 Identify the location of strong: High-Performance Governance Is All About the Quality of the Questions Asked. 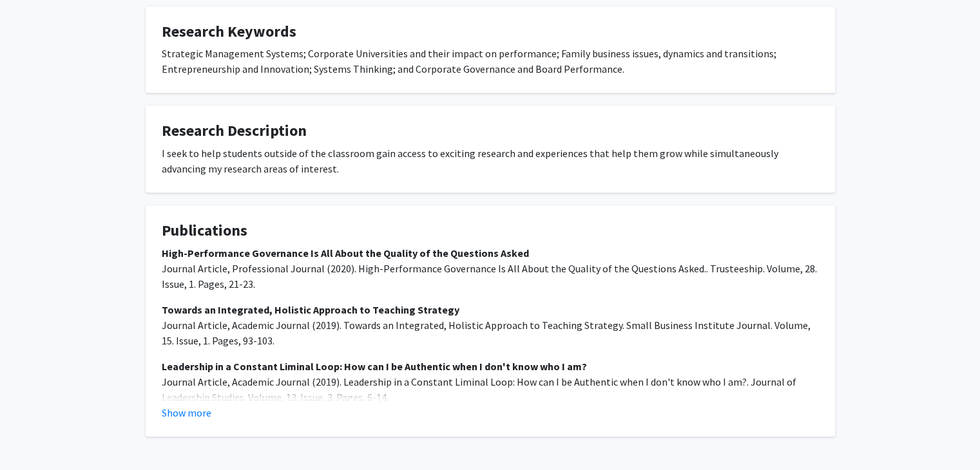
(345, 253).